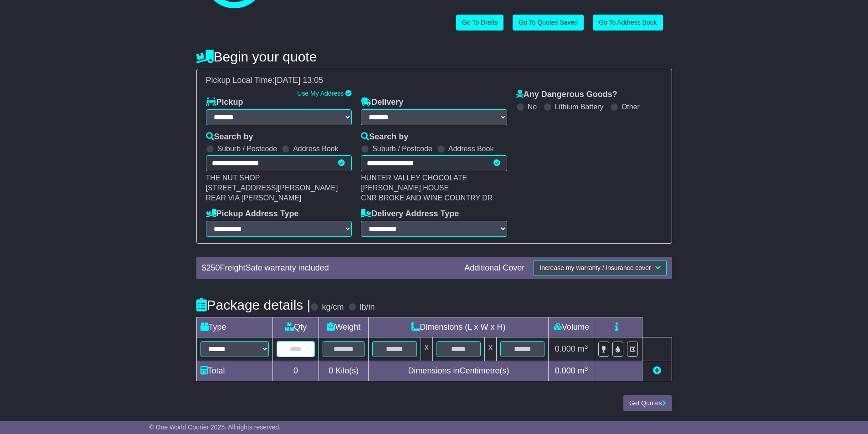 The width and height of the screenshot is (868, 434). Describe the element at coordinates (328, 269) in the screenshot. I see `div: $ FreightSafe warranty included` at that location.